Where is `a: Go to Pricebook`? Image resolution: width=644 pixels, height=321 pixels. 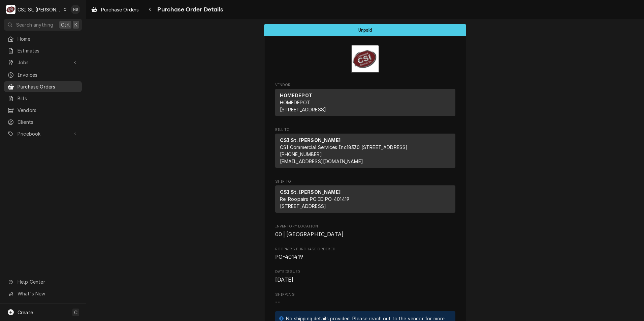
a: Go to Pricebook is located at coordinates (43, 134).